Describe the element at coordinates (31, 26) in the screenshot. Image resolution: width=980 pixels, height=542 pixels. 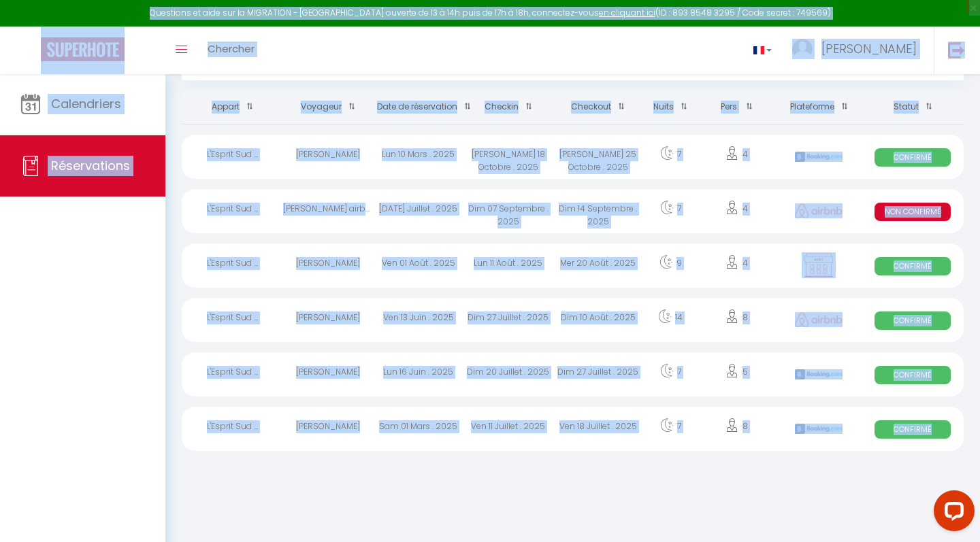
I see `button: Open LiveChat chat widget` at that location.